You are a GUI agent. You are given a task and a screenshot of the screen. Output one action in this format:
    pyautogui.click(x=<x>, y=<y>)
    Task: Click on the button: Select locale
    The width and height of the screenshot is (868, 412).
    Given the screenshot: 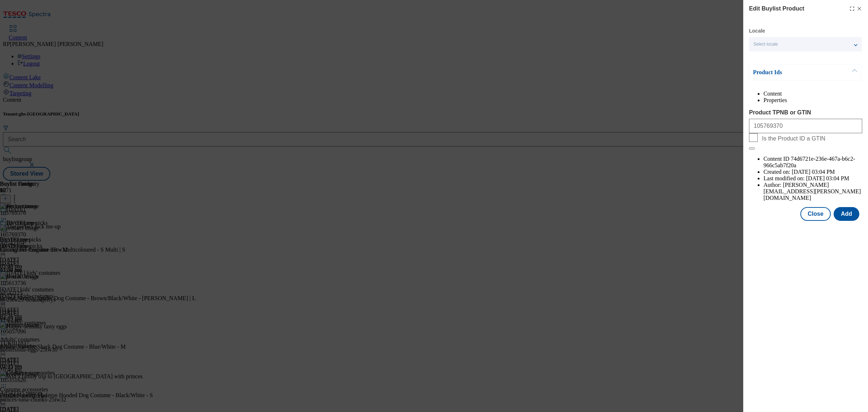 What is the action you would take?
    pyautogui.click(x=806, y=44)
    